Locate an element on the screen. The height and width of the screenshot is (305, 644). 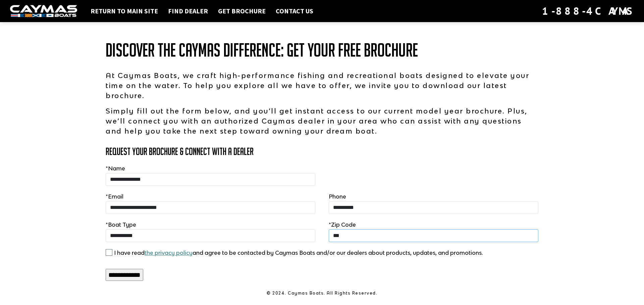
a: Return to main site is located at coordinates (124, 11).